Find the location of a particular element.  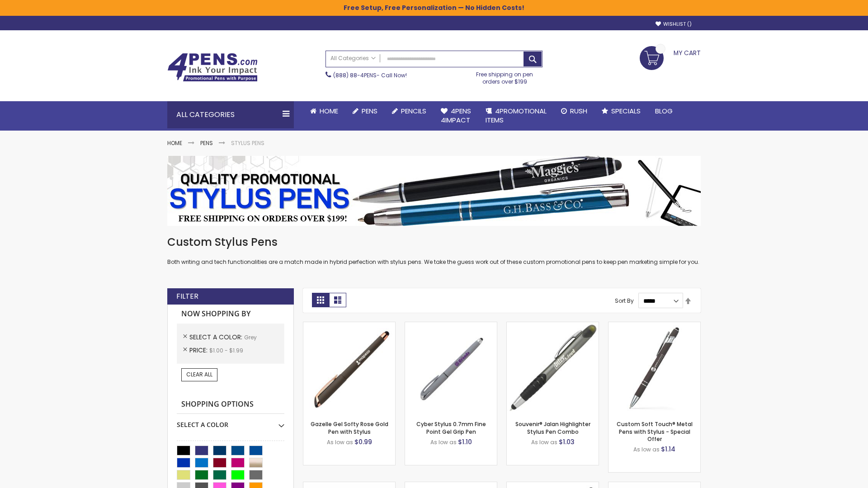

span: Grey is located at coordinates (251, 337).